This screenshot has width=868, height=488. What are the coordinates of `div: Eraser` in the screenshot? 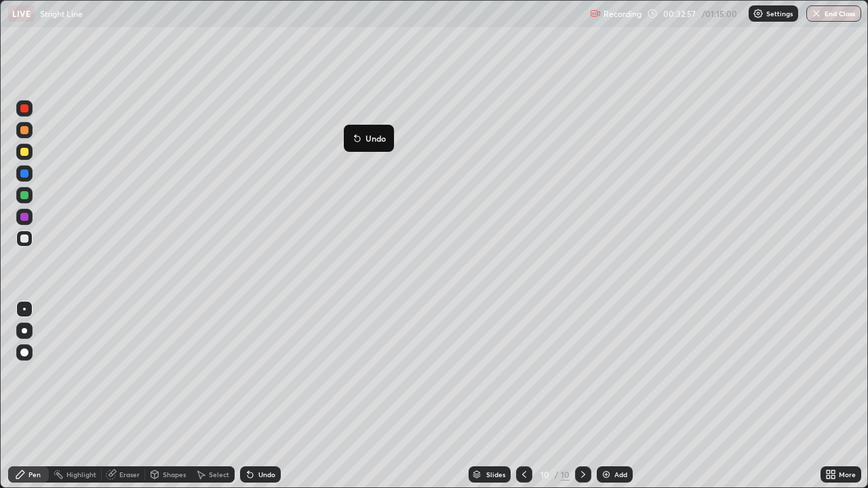 It's located at (129, 474).